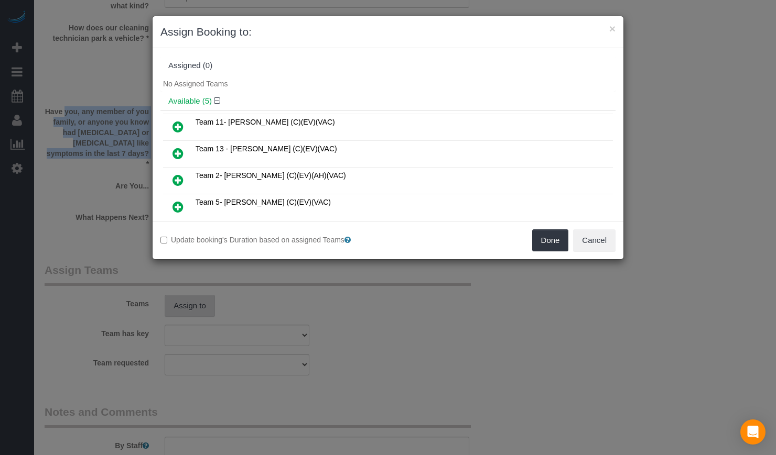  I want to click on button: Done, so click(550, 241).